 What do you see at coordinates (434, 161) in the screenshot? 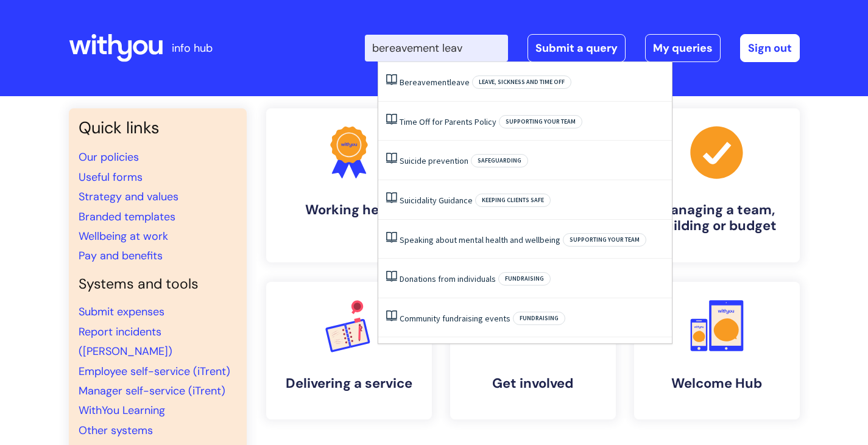
I see `a: Suicide prevention` at bounding box center [434, 161].